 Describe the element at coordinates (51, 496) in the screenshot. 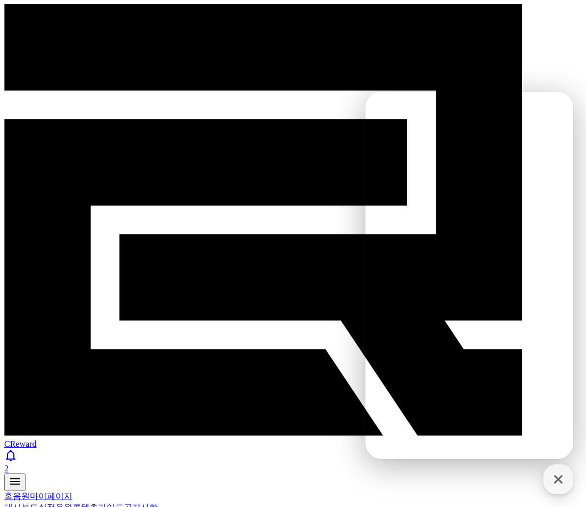

I see `a: 마이페이지` at that location.